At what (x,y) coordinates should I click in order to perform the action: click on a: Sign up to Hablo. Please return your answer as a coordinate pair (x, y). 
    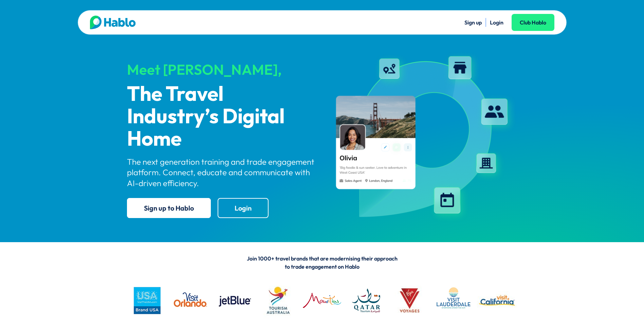
    Looking at the image, I should click on (169, 208).